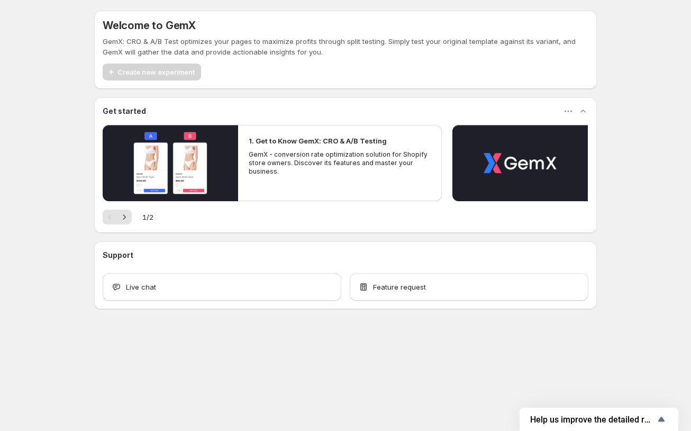 The image size is (691, 431). I want to click on h3: Support, so click(118, 255).